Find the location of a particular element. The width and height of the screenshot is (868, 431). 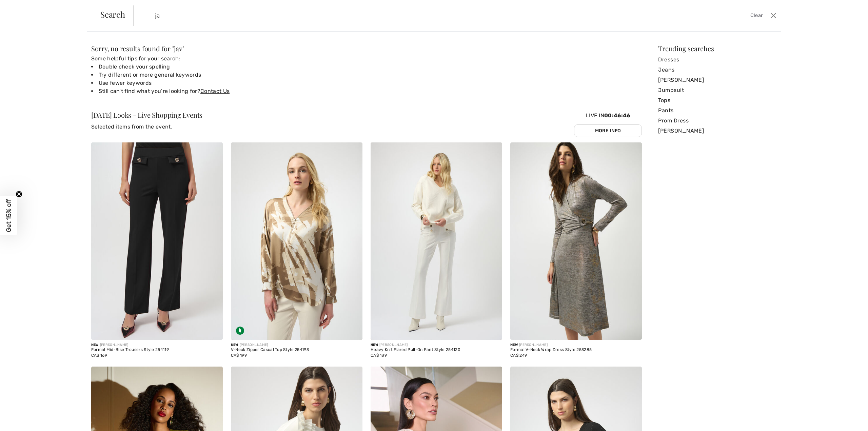

a: V-Neck Zipper Casual Top Style 254193. Beige/Off White is located at coordinates (297, 241).